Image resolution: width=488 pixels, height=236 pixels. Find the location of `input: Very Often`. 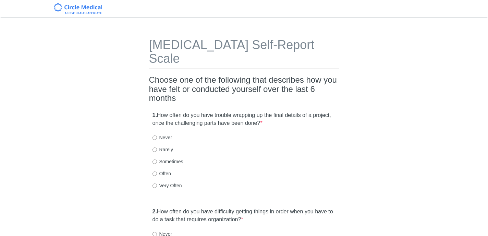

input: Very Often is located at coordinates (155, 186).